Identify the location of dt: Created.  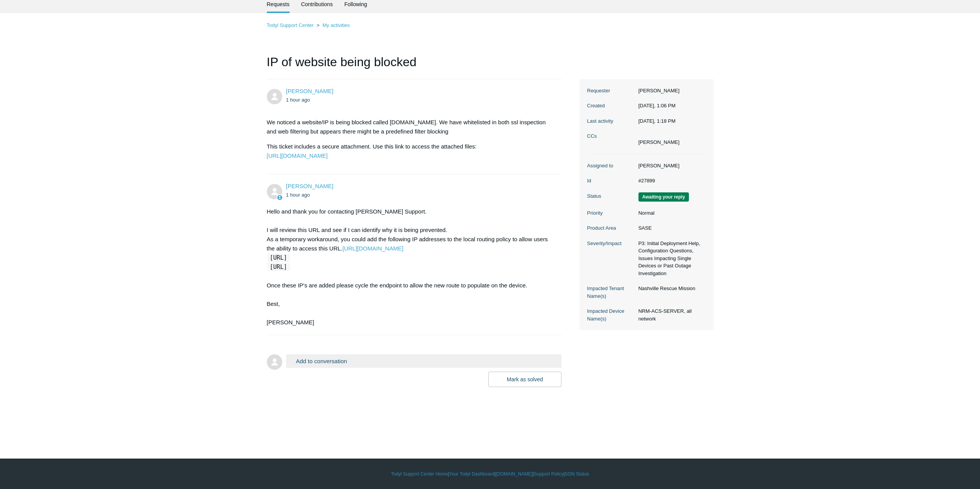
(611, 106).